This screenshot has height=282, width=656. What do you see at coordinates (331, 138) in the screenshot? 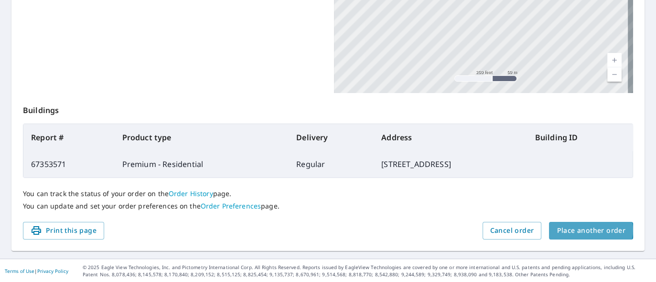
I see `th: Delivery` at bounding box center [331, 138].